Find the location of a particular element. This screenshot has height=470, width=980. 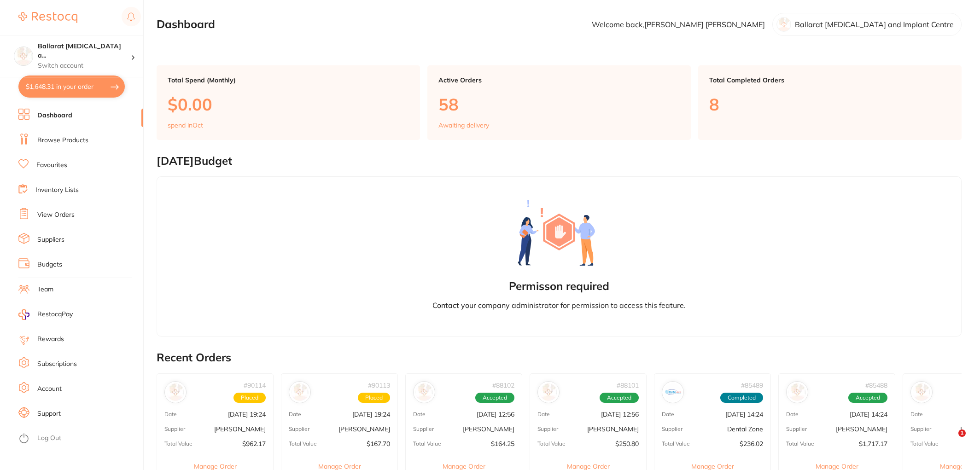

p: Switch account is located at coordinates (84, 66).